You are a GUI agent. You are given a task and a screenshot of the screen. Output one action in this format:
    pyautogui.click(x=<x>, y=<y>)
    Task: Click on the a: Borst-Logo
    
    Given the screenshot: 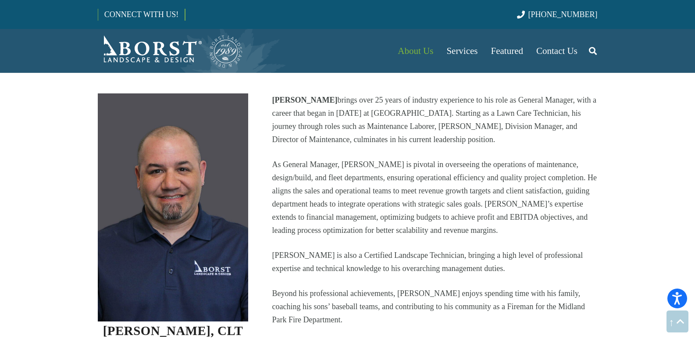 What is the action you would take?
    pyautogui.click(x=171, y=51)
    